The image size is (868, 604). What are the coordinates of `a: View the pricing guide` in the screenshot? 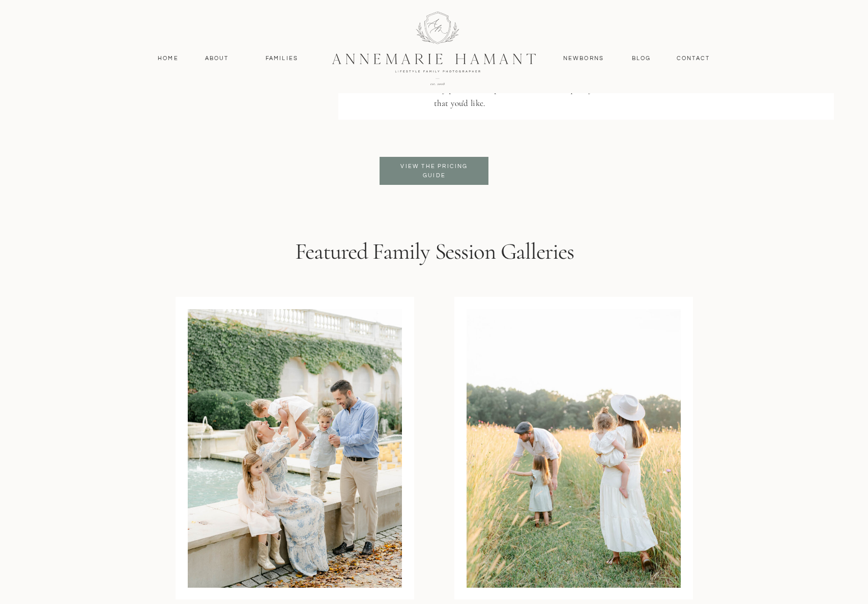 It's located at (434, 171).